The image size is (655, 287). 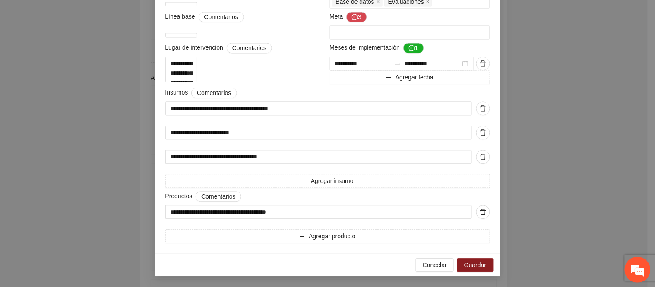 I want to click on span: Insumos, so click(x=201, y=93).